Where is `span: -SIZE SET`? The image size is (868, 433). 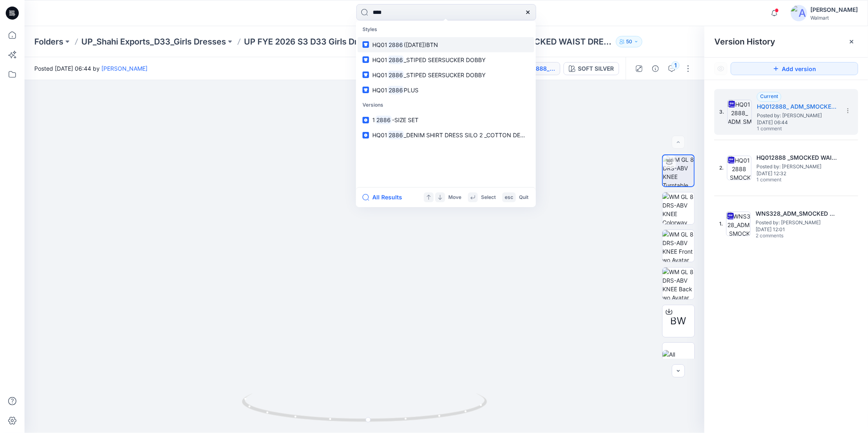 span: -SIZE SET is located at coordinates (406, 120).